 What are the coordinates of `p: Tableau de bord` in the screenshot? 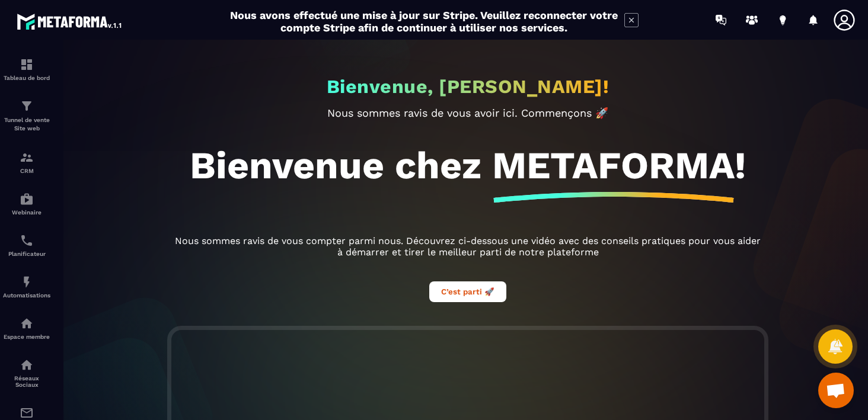 It's located at (27, 77).